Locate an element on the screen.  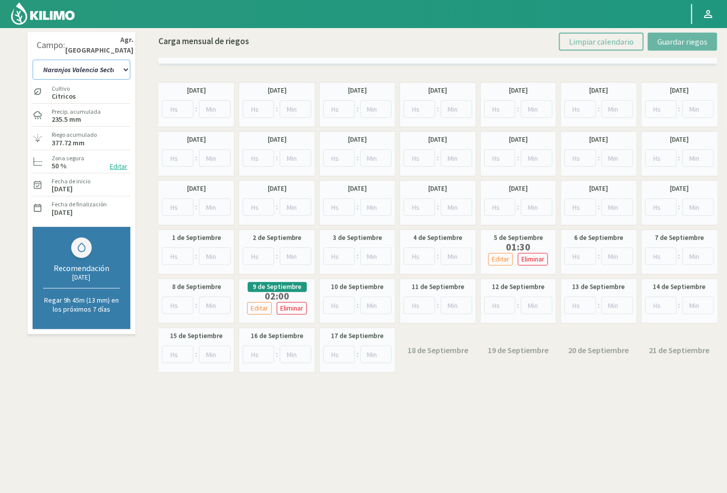
div: Campo: is located at coordinates (51, 45).